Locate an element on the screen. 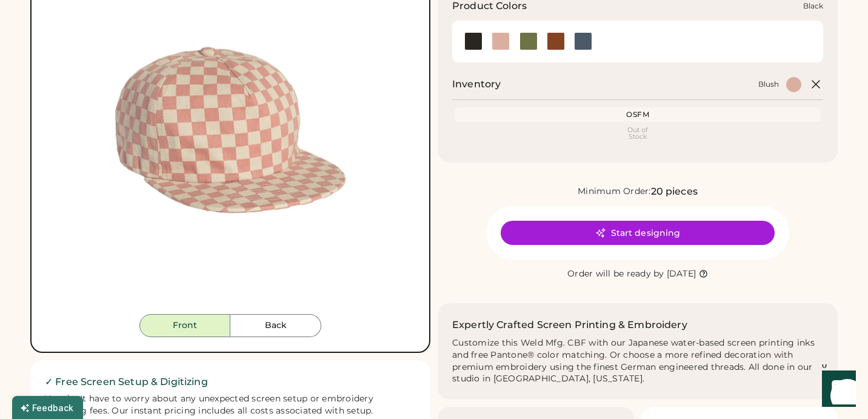 The width and height of the screenshot is (868, 419). div: Blush is located at coordinates (768, 84).